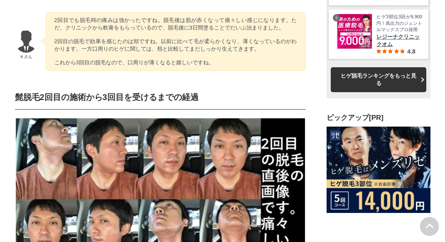 This screenshot has width=445, height=242. What do you see at coordinates (355, 31) in the screenshot?
I see `img: レジーナクリニックオム` at bounding box center [355, 31].